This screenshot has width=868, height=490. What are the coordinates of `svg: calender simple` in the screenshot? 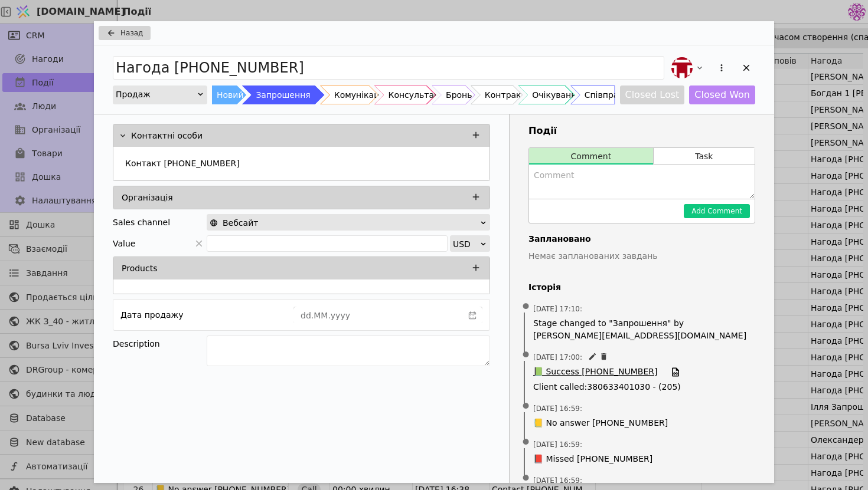 It's located at (472, 316).